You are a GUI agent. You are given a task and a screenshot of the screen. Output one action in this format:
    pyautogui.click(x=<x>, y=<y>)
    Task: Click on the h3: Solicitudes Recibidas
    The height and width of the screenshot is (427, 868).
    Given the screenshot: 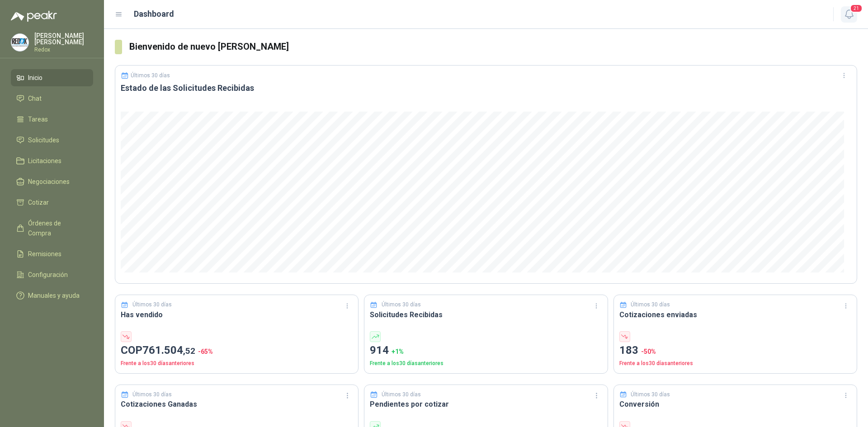 What is the action you would take?
    pyautogui.click(x=485, y=315)
    